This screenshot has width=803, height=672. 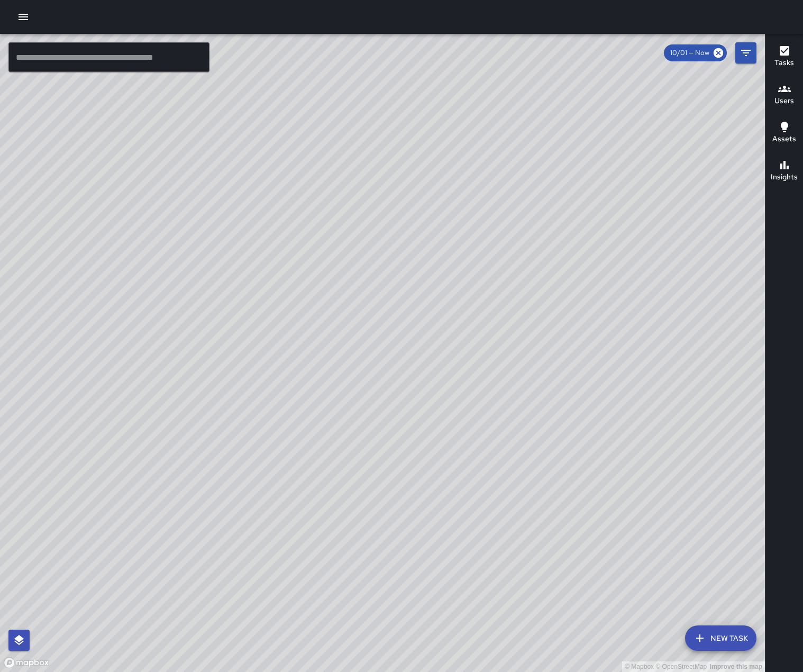 I want to click on div: 10/01 — Now, so click(x=695, y=53).